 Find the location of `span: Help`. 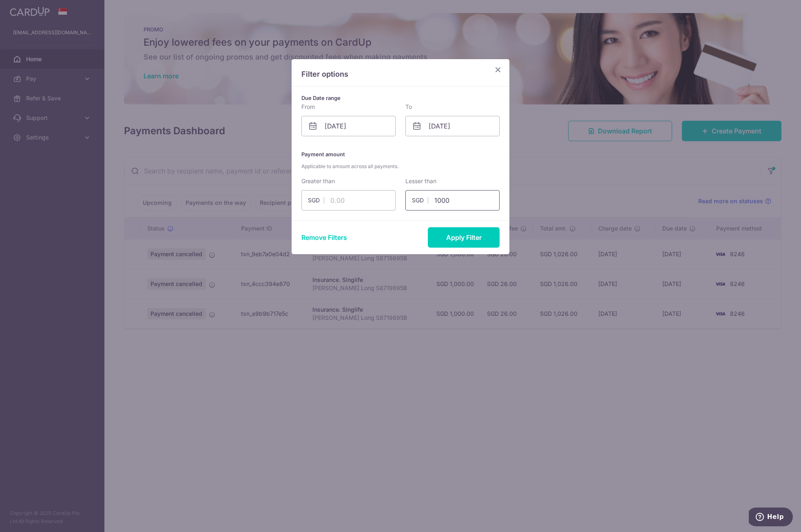

span: Help is located at coordinates (27, 10).